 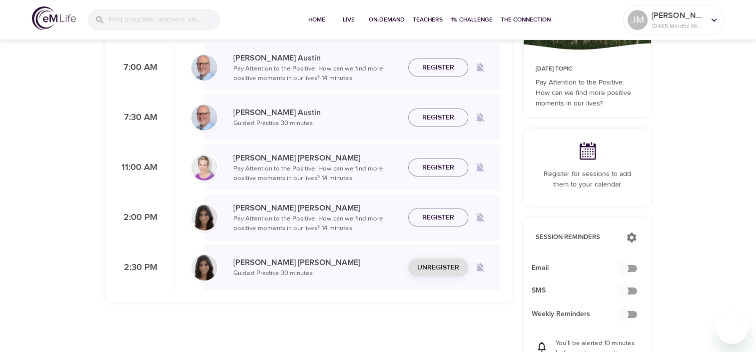 What do you see at coordinates (480, 217) in the screenshot?
I see `span: Remind me when a class goes live every Tuesday at 2:00 PM` at bounding box center [480, 217].